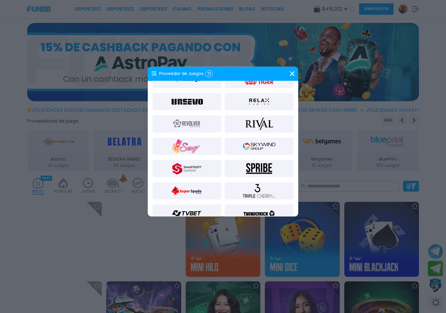 This screenshot has width=446, height=313. Describe the element at coordinates (259, 146) in the screenshot. I see `img: Skywind` at that location.